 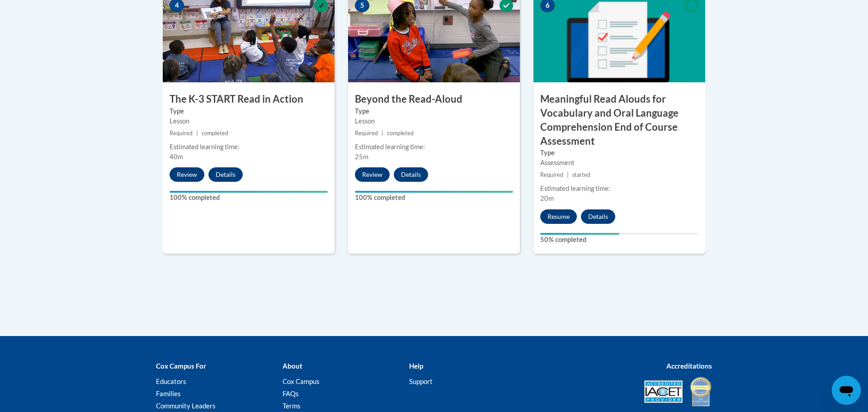 I want to click on a: Families, so click(x=168, y=393).